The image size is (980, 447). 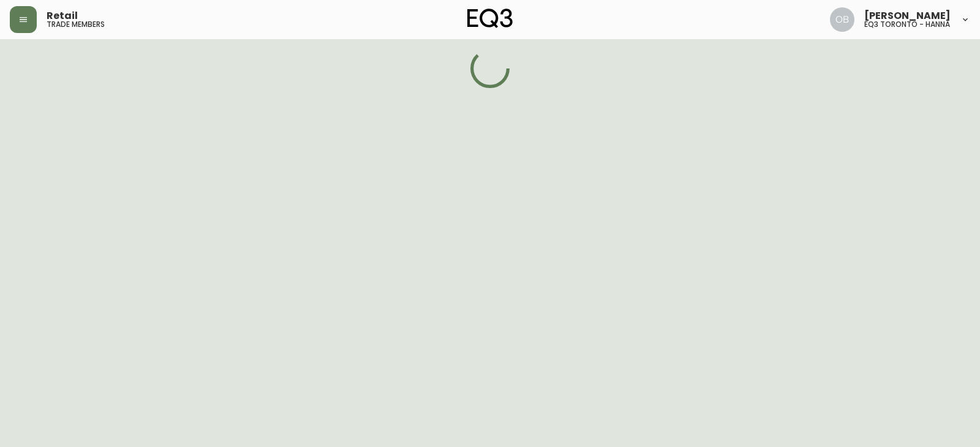 What do you see at coordinates (62, 16) in the screenshot?
I see `span: Retail` at bounding box center [62, 16].